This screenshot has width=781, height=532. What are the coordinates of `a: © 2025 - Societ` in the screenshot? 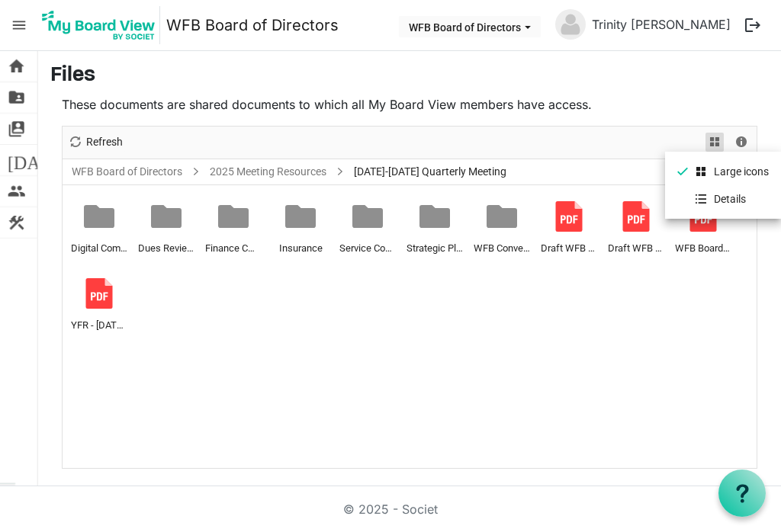 It's located at (390, 509).